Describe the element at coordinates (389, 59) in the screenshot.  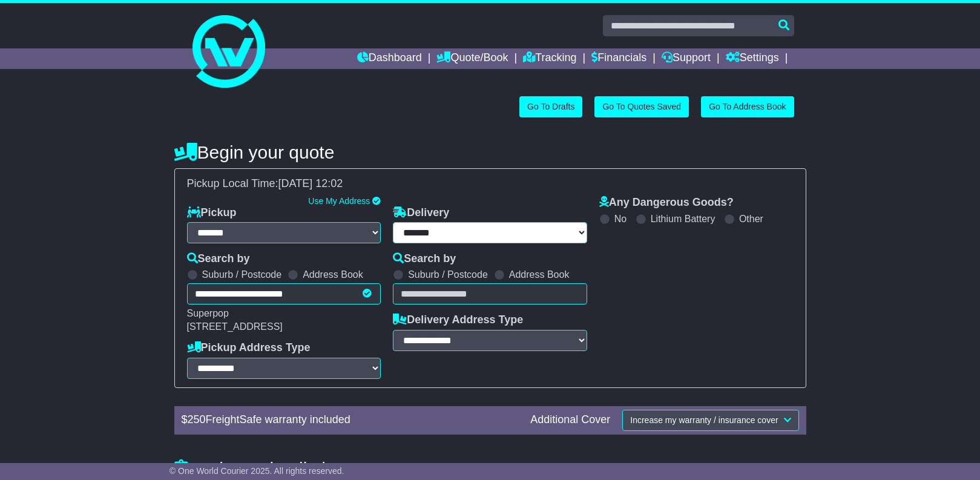
I see `a: Dashboard` at that location.